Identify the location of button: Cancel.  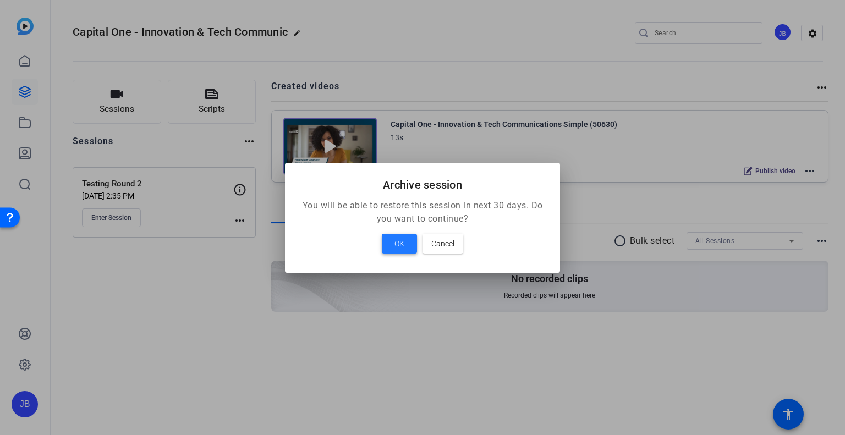
(443, 244).